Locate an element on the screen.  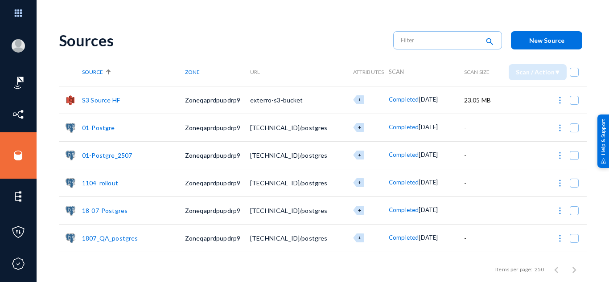
img: icon-compliance.svg is located at coordinates (18, 264).